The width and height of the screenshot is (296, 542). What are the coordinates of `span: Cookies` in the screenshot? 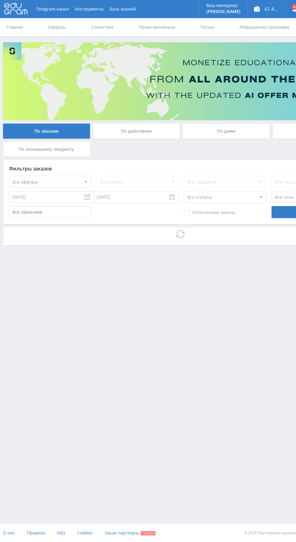 It's located at (85, 533).